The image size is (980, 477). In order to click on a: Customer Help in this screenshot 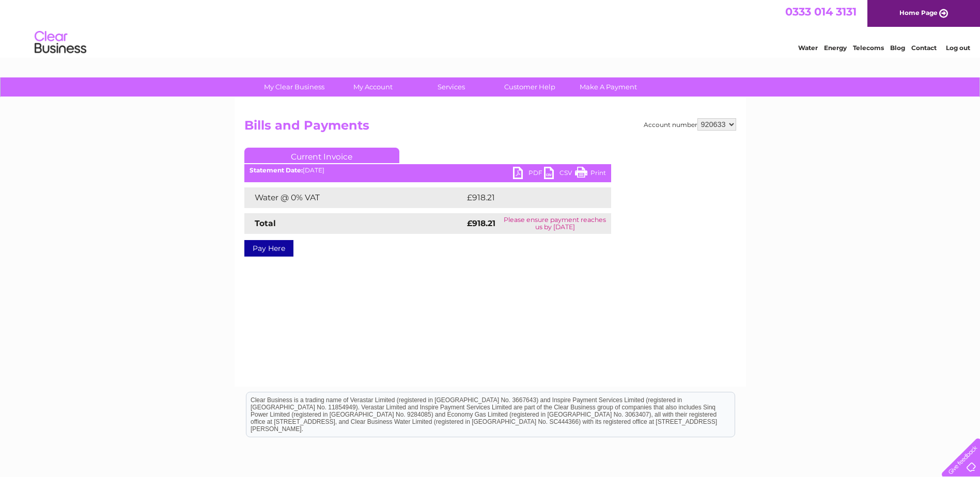, I will do `click(529, 87)`.